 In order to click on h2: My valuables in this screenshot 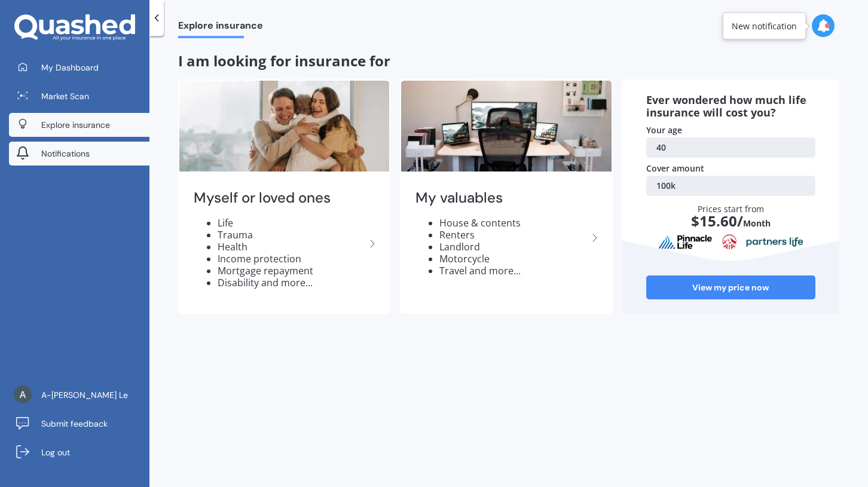, I will do `click(501, 197)`.